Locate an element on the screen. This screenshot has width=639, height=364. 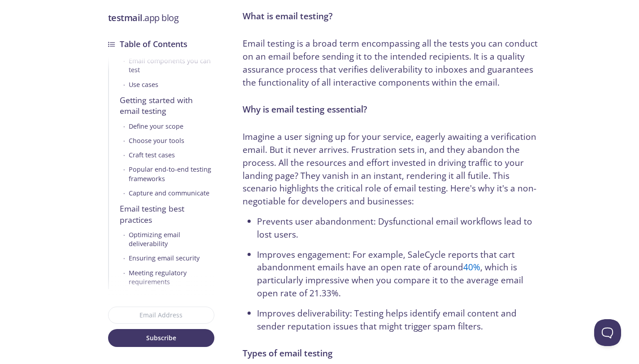
div: Email components you can test is located at coordinates (172, 66).